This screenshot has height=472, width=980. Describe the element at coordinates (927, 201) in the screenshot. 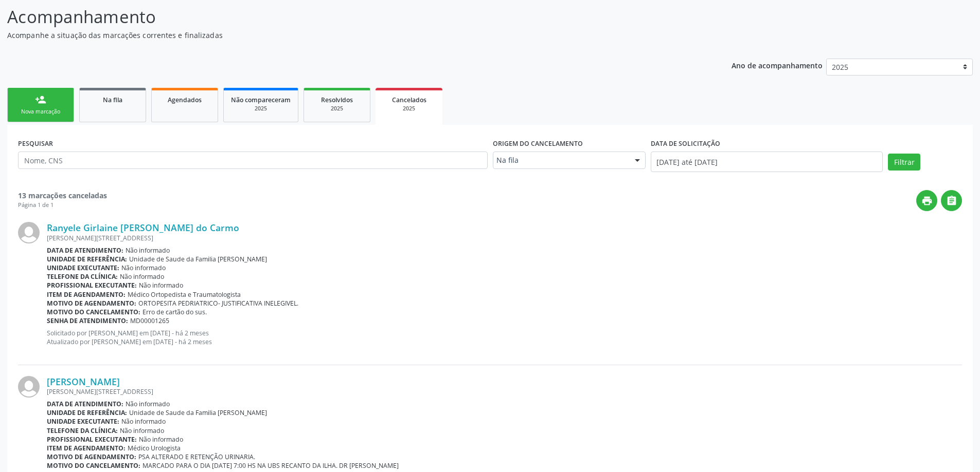

I see `button: print` at that location.